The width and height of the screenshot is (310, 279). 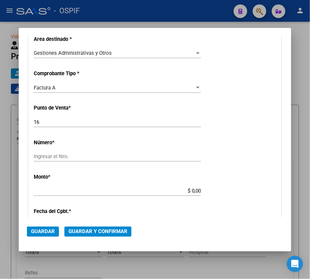 What do you see at coordinates (70, 211) in the screenshot?
I see `p: Fecha del Cpbt.` at bounding box center [70, 211].